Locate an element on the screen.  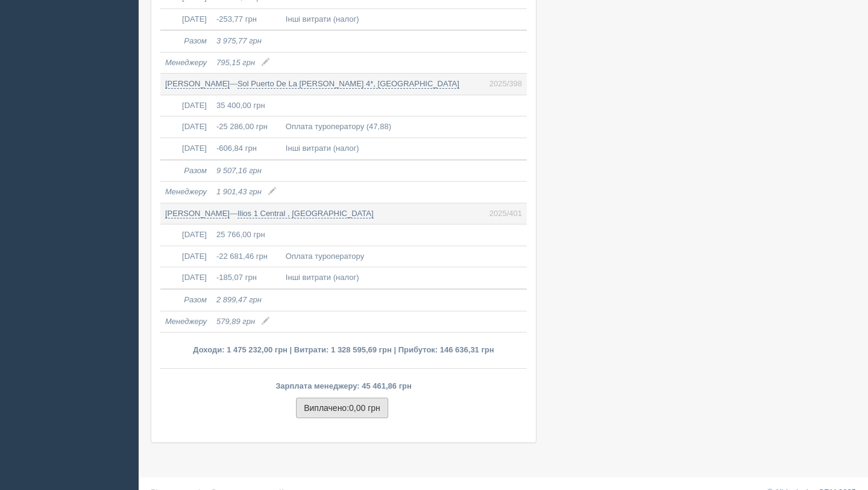
span: Прибуток: 146 636,31 грн is located at coordinates (446, 349).